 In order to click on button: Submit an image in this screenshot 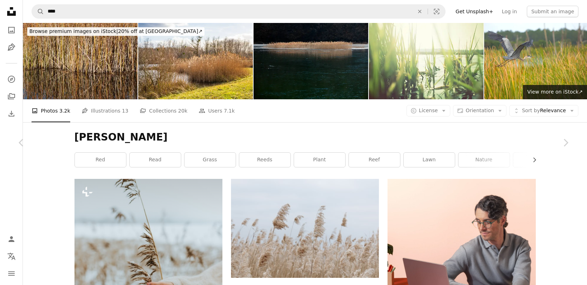, I will do `click(553, 11)`.